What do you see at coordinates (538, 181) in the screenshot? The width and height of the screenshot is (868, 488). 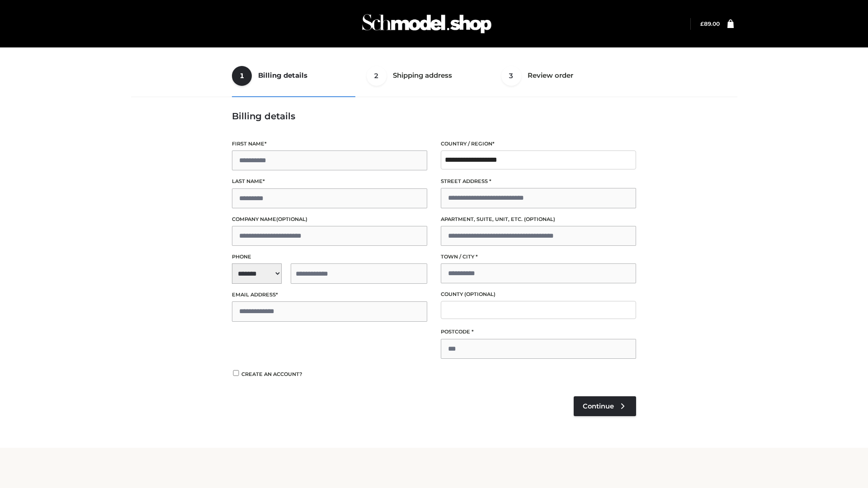 I see `label: Street address` at bounding box center [538, 181].